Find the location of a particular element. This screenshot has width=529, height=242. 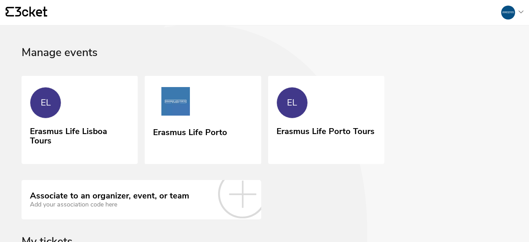

a: EL Erasmus Life Porto Tours is located at coordinates (326, 119).